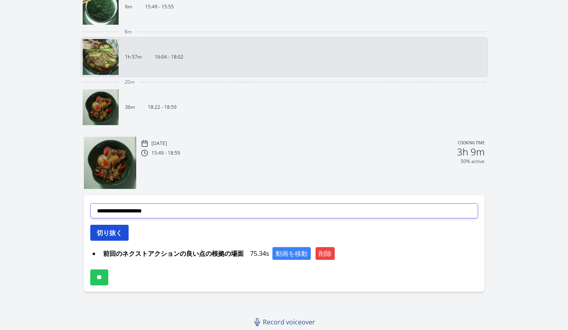 This screenshot has width=568, height=330. What do you see at coordinates (159, 7) in the screenshot?
I see `p: 15:49 - 15:55` at bounding box center [159, 7].